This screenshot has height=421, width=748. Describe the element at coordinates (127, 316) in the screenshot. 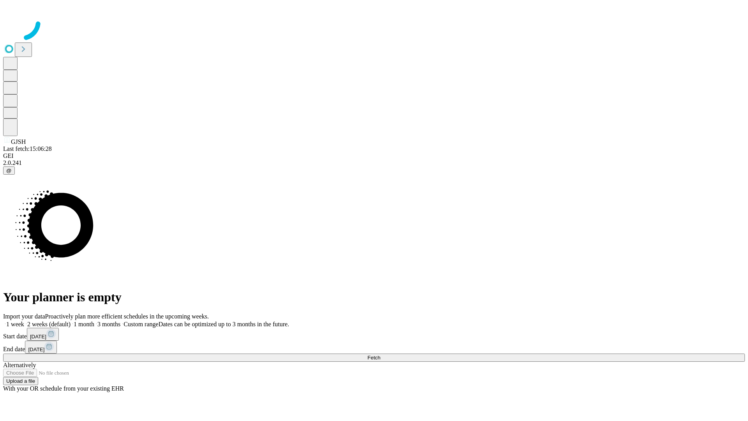

I see `span: Proactively plan more efficient schedules in the upcoming weeks.` at that location.